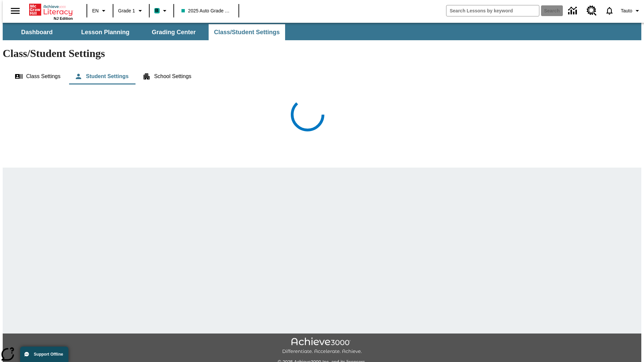 This screenshot has height=362, width=644. I want to click on button: Boost Class color is teal. Change class color, so click(161, 11).